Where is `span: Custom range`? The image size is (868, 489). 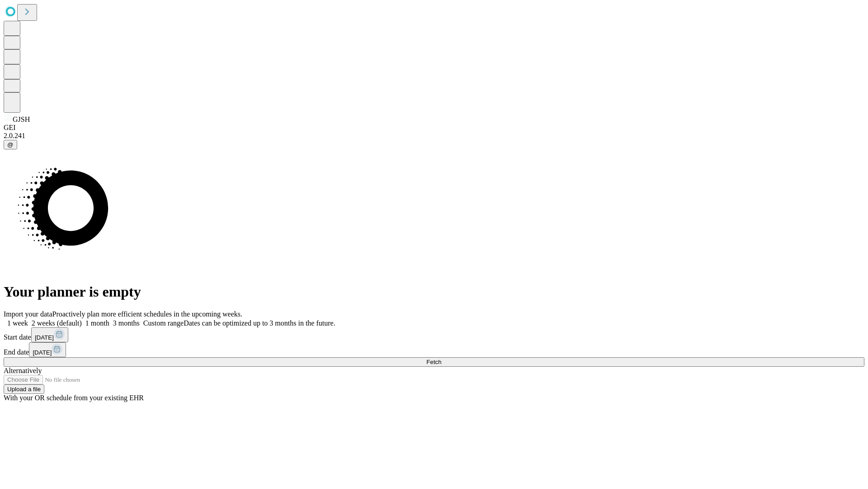 span: Custom range is located at coordinates (163, 323).